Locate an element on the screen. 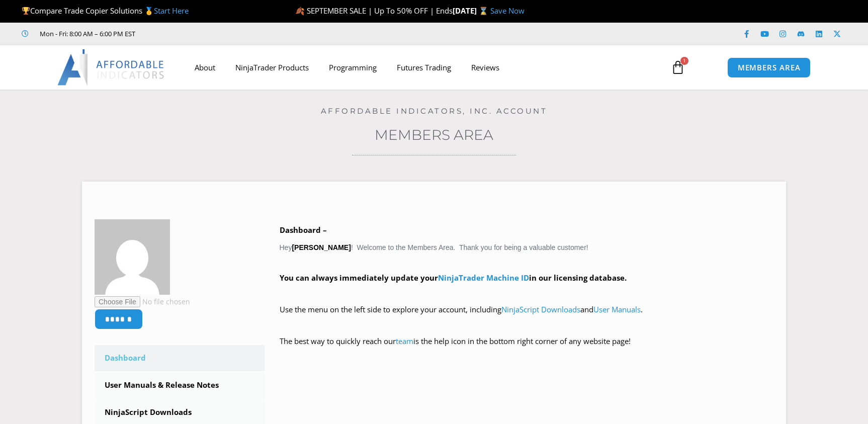  span: MEMBERS AREA is located at coordinates (769, 67).